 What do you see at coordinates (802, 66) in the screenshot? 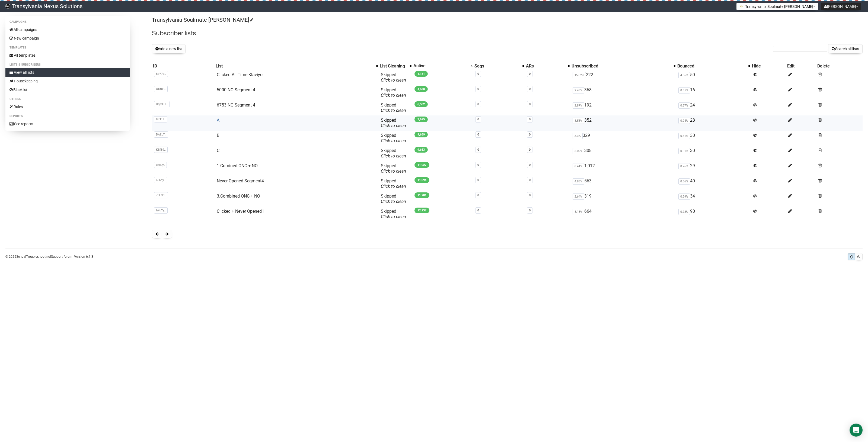
I see `th: Edit: No sort applied, sorting is disabled` at bounding box center [802, 66].